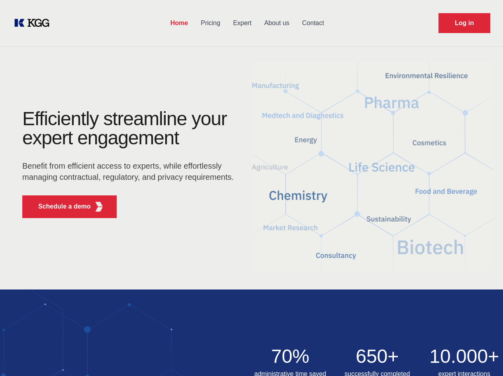  I want to click on h1: Efficiently streamline your expert engagement, so click(131, 128).